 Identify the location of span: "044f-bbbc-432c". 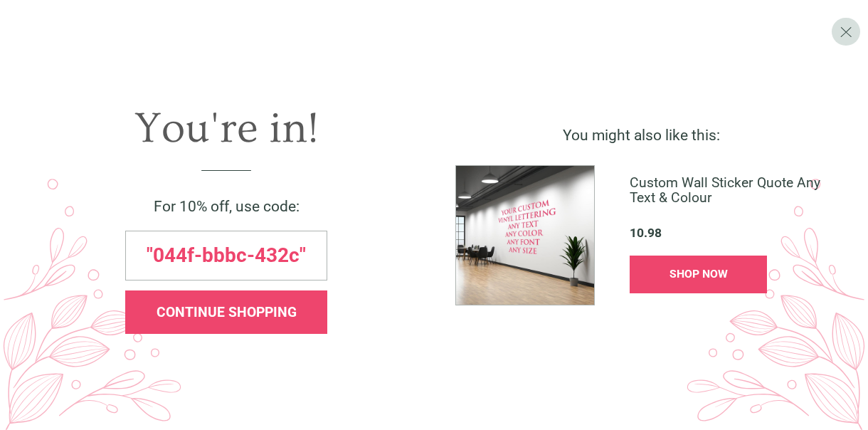
(226, 256).